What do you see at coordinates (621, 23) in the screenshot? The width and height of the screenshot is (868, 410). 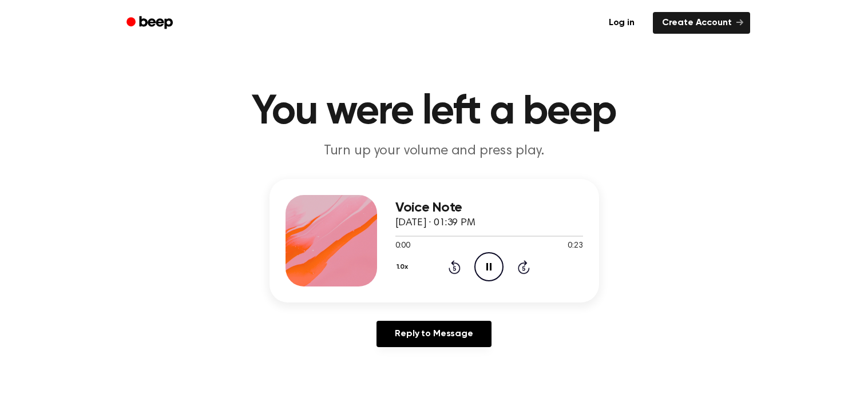 I see `a: Log in` at bounding box center [621, 23].